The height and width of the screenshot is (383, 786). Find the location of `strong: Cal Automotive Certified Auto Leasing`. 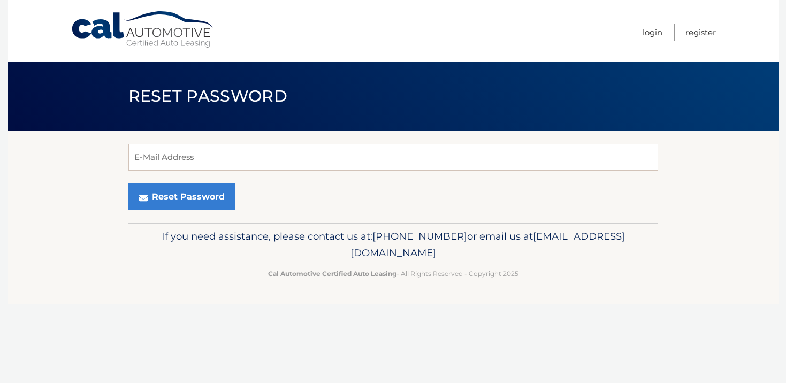

strong: Cal Automotive Certified Auto Leasing is located at coordinates (332, 274).